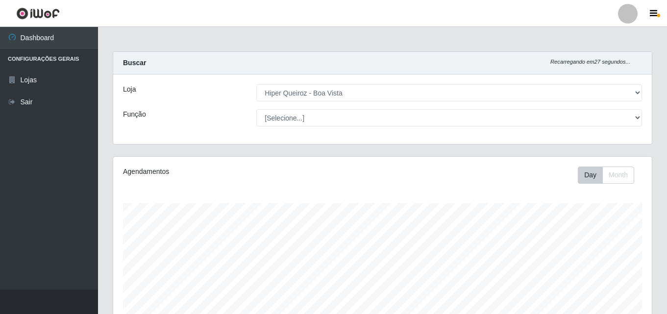  Describe the element at coordinates (134, 63) in the screenshot. I see `strong: Buscar` at that location.